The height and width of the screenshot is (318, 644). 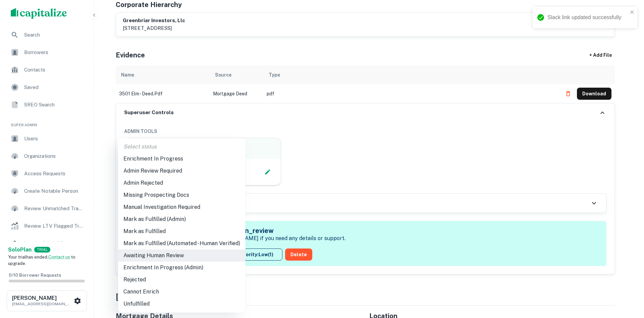 I want to click on li: Cannot Enrich, so click(x=182, y=292).